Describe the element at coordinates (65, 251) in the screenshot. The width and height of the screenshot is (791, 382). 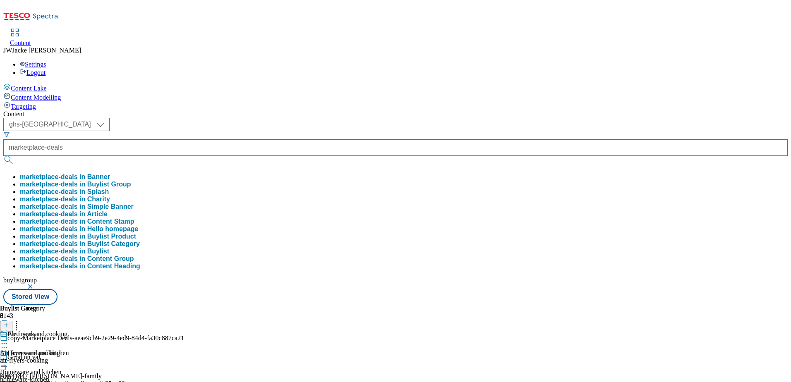
I see `button: marketplace-deals in Buylist` at that location.